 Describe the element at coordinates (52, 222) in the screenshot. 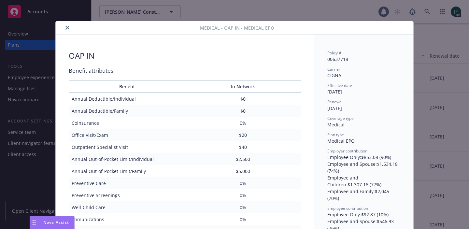

I see `button: Nova Assist` at that location.